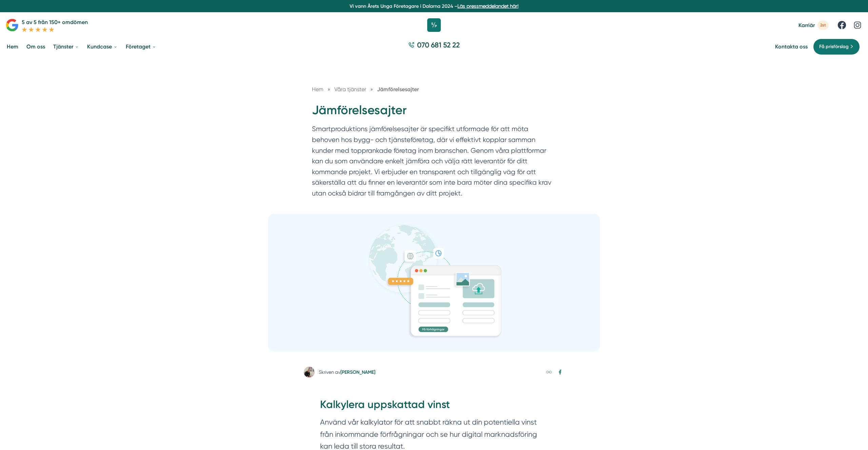 This screenshot has width=868, height=450. Describe the element at coordinates (438, 45) in the screenshot. I see `span: 070 681 52 22` at that location.